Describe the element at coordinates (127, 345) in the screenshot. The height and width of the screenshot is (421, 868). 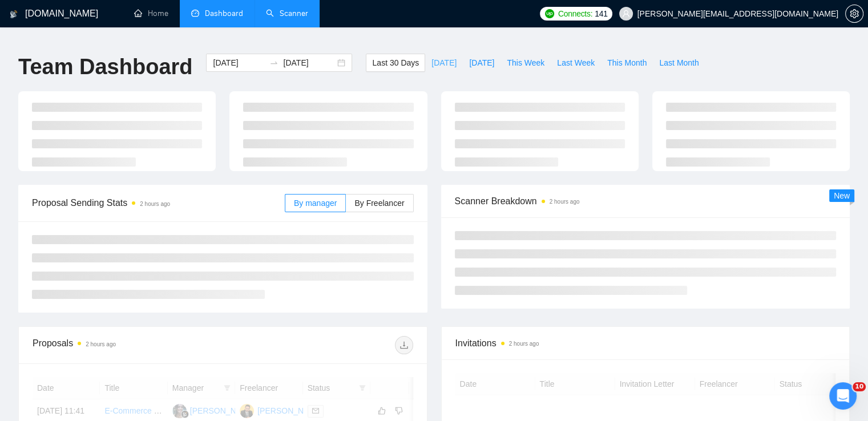
I see `div: Proposals` at that location.